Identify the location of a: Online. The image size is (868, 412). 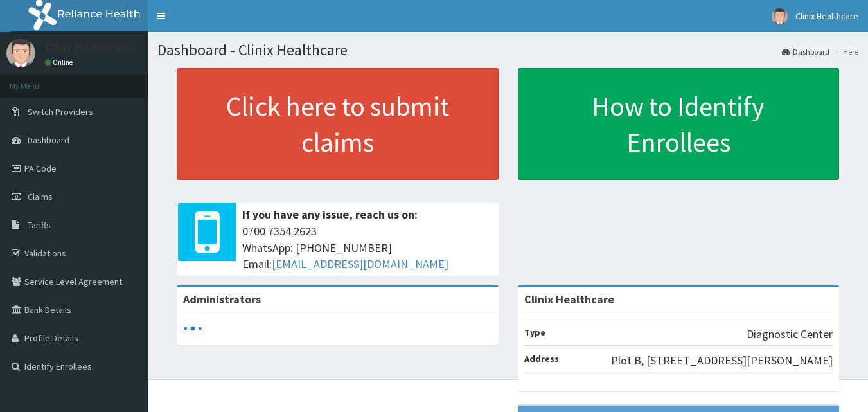
(60, 63).